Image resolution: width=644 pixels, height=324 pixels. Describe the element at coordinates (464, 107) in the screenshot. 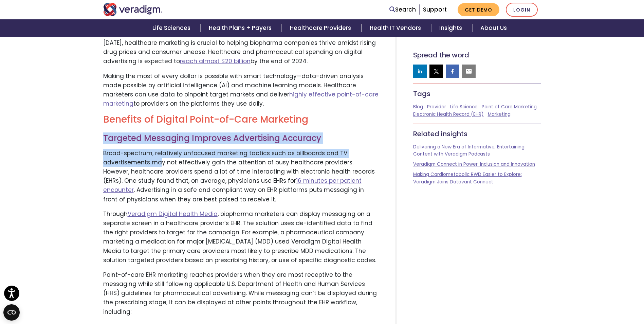

I see `a: Life Science` at that location.